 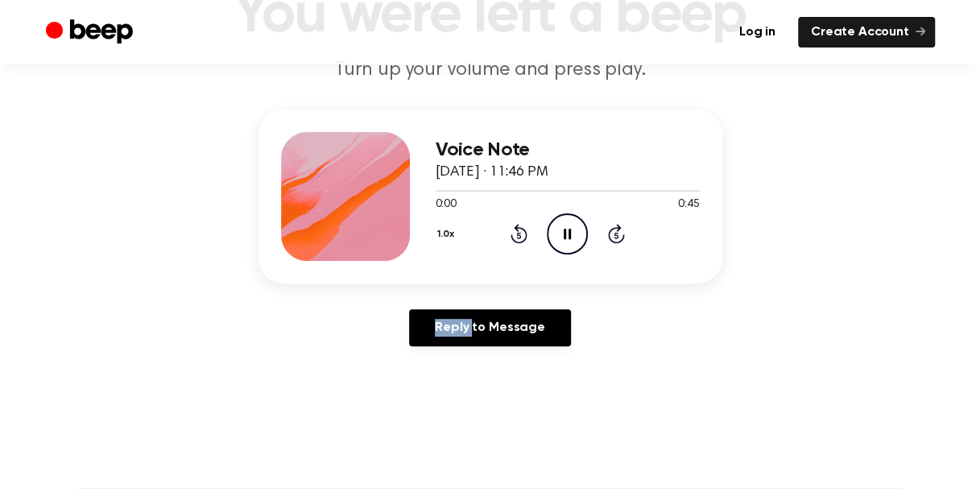 I want to click on p: Turn up your volume and press play., so click(x=490, y=70).